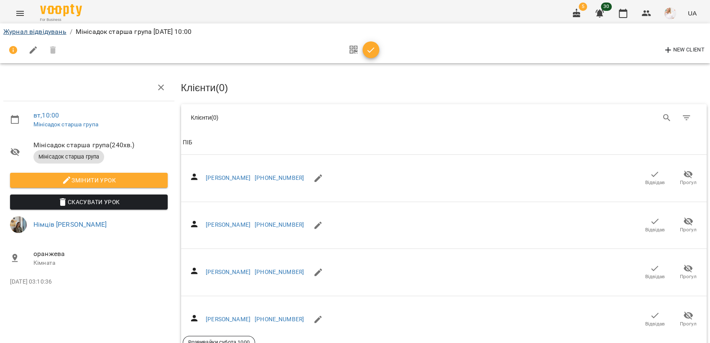 The image size is (710, 343). Describe the element at coordinates (692, 13) in the screenshot. I see `button: UA` at that location.